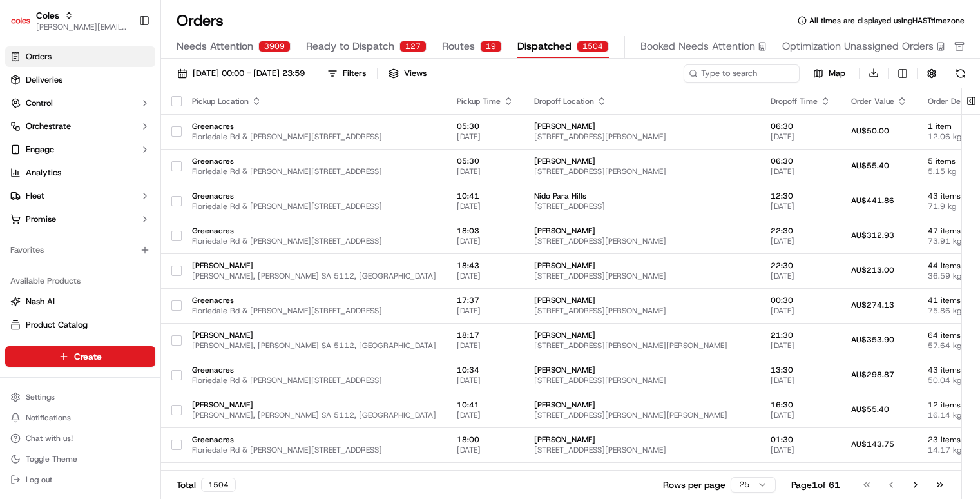 The width and height of the screenshot is (980, 499). I want to click on span: Engage, so click(40, 150).